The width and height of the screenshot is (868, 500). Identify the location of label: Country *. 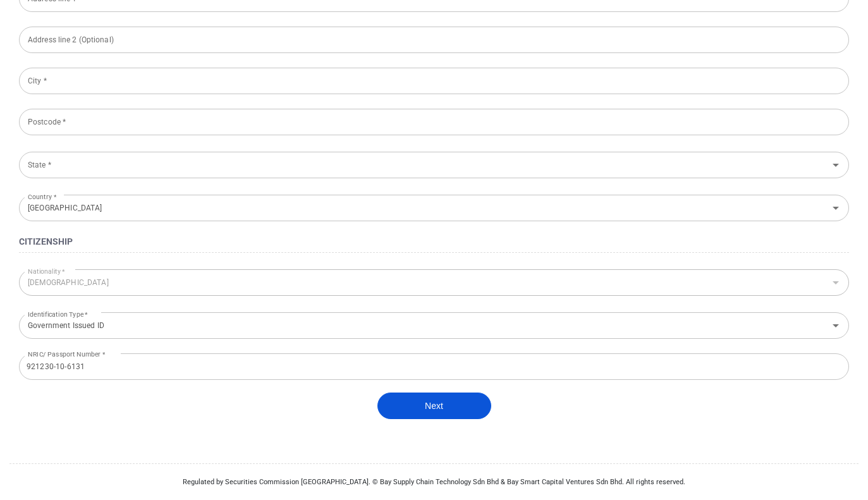
(42, 197).